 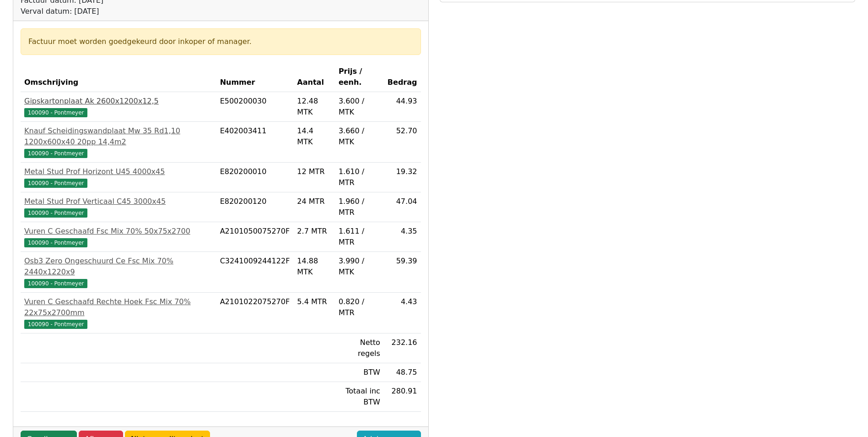 What do you see at coordinates (402, 397) in the screenshot?
I see `td: 280.91` at bounding box center [402, 397].